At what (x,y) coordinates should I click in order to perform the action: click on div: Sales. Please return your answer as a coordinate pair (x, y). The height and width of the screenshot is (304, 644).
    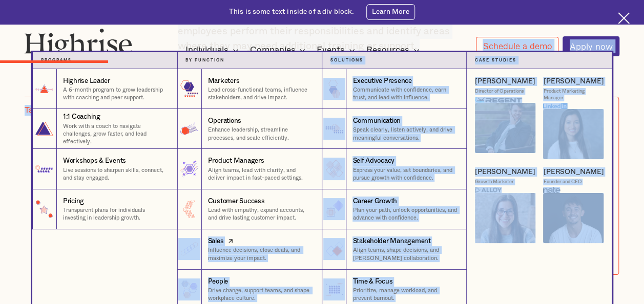
    Looking at the image, I should click on (216, 241).